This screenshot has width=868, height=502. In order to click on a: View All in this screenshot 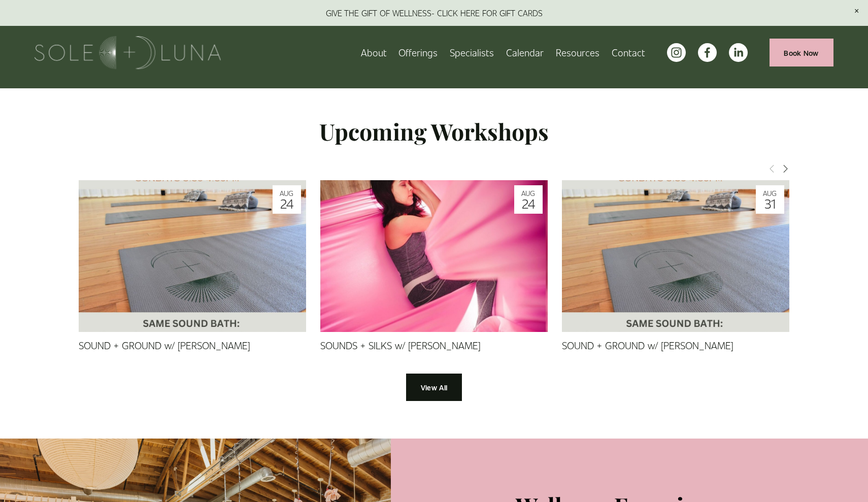, I will do `click(434, 387)`.